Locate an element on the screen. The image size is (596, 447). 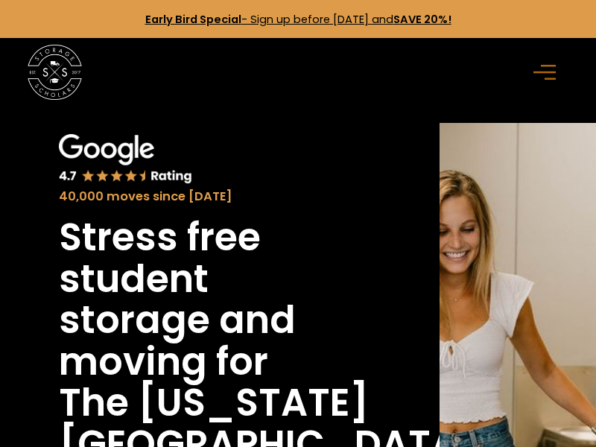
strong: SAVE 20%! is located at coordinates (422, 19).